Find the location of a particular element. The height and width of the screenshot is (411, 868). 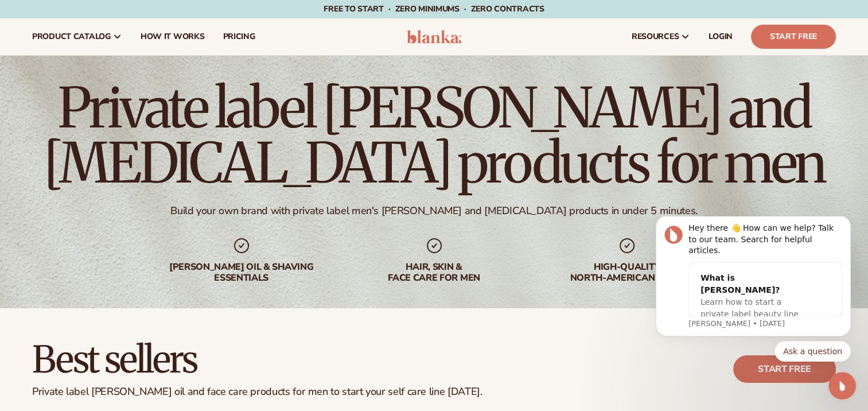

div: Message content is located at coordinates (127, 53).